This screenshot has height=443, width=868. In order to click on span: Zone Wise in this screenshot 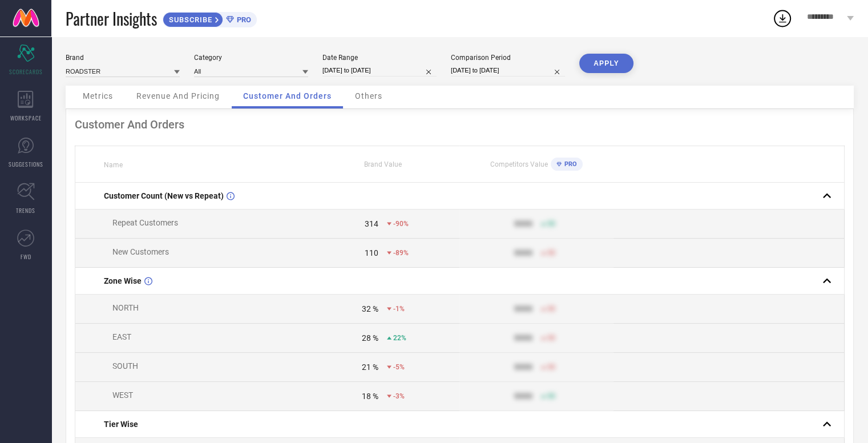, I will do `click(123, 281)`.